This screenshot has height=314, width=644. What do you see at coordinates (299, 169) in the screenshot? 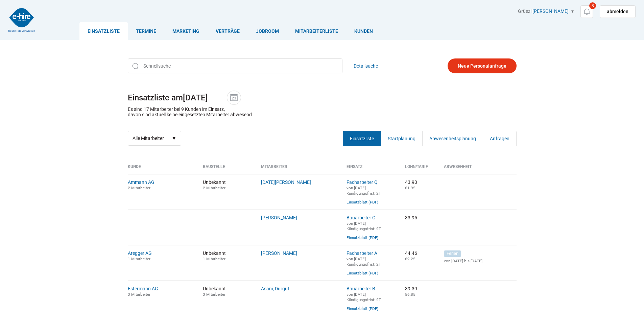
I see `th: Mitarbeiter` at bounding box center [299, 169].